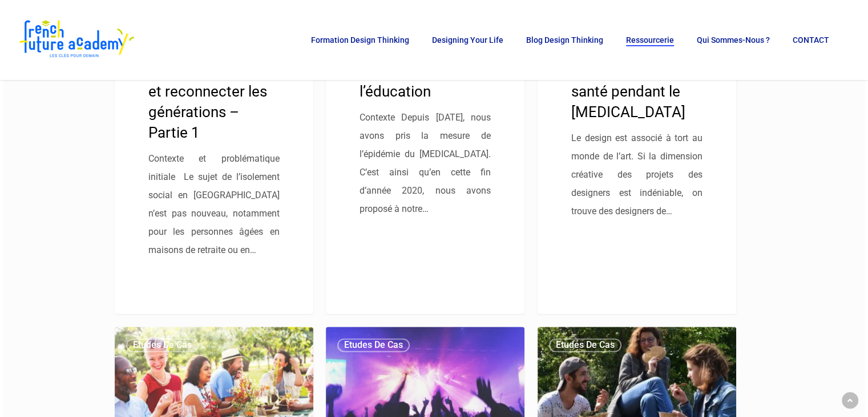 This screenshot has height=417, width=868. What do you see at coordinates (467, 40) in the screenshot?
I see `a: Designing Your Life` at bounding box center [467, 40].